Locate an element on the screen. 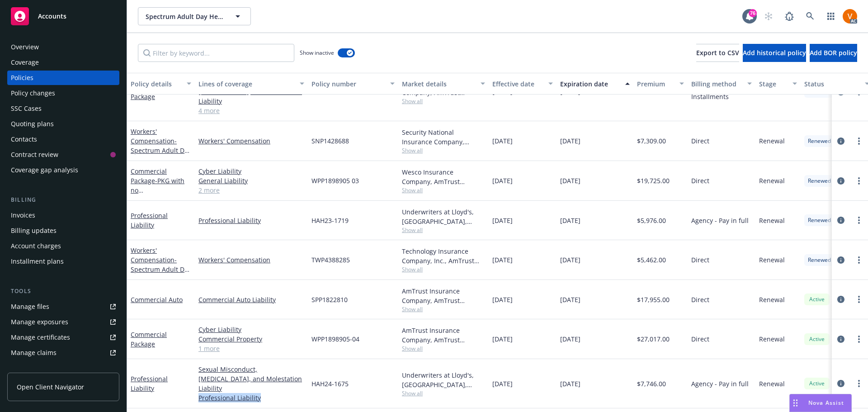 The height and width of the screenshot is (412, 868). div: Billing is located at coordinates (63, 200).